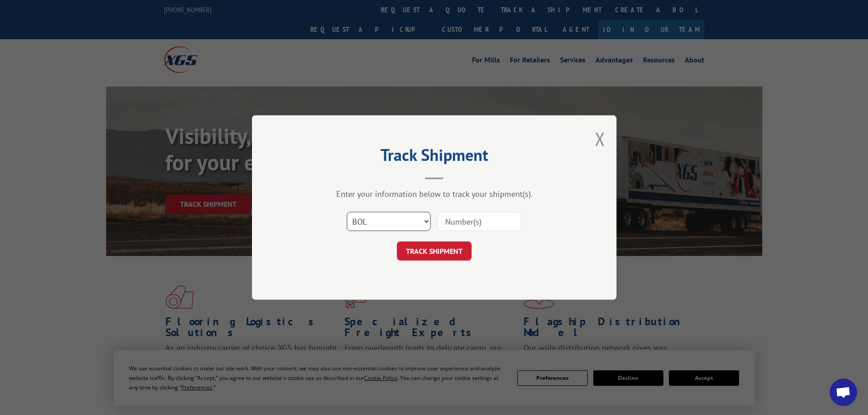 This screenshot has width=868, height=415. Describe the element at coordinates (600, 139) in the screenshot. I see `button: Close modal` at that location.